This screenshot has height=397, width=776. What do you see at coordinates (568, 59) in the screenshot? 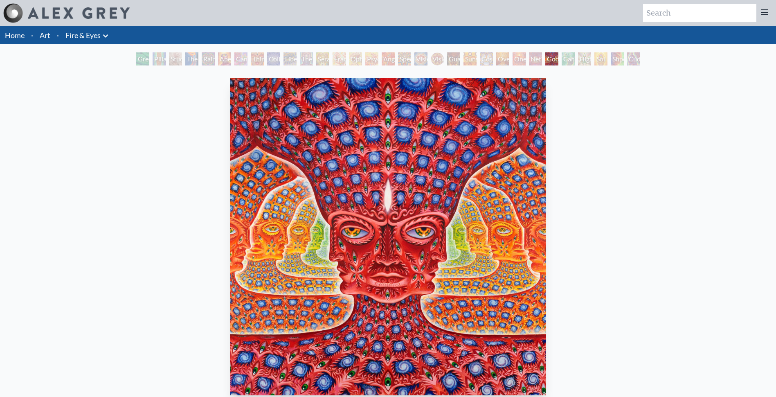
I see `div: Cannafist` at bounding box center [568, 59].